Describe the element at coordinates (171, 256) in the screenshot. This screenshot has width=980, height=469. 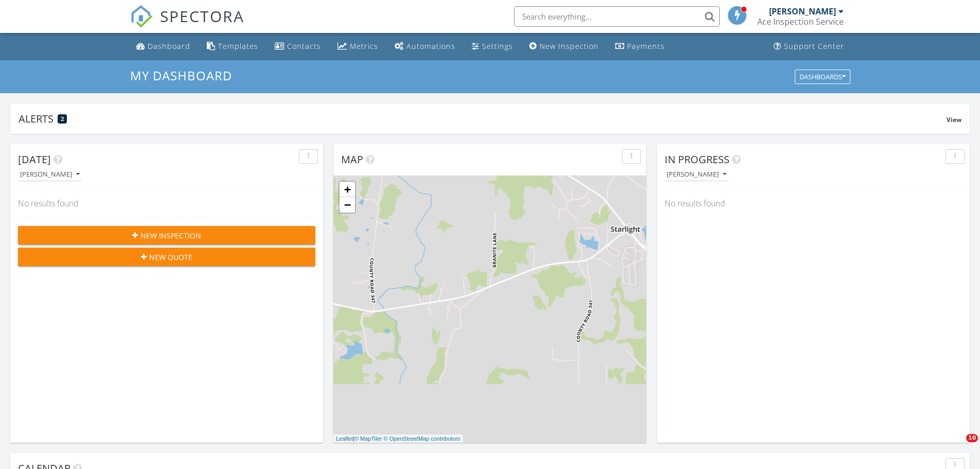
I see `span: New Quote` at that location.